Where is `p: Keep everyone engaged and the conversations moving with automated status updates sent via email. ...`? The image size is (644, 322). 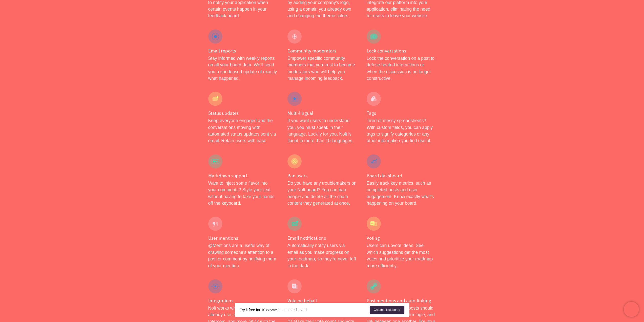 p: Keep everyone engaged and the conversations moving with automated status updates sent via email. ... is located at coordinates (243, 131).